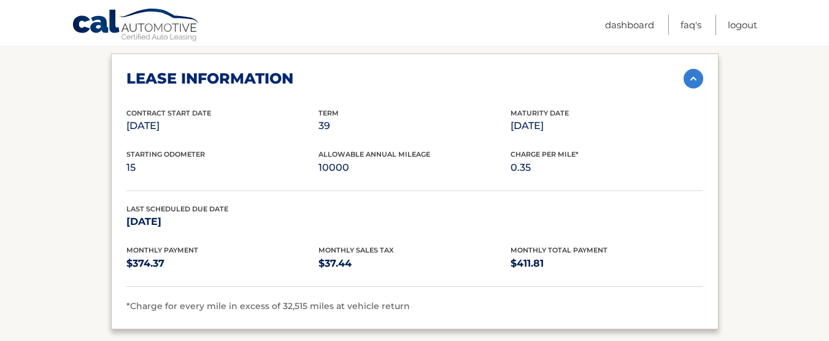 Image resolution: width=829 pixels, height=341 pixels. I want to click on p: 39, so click(414, 126).